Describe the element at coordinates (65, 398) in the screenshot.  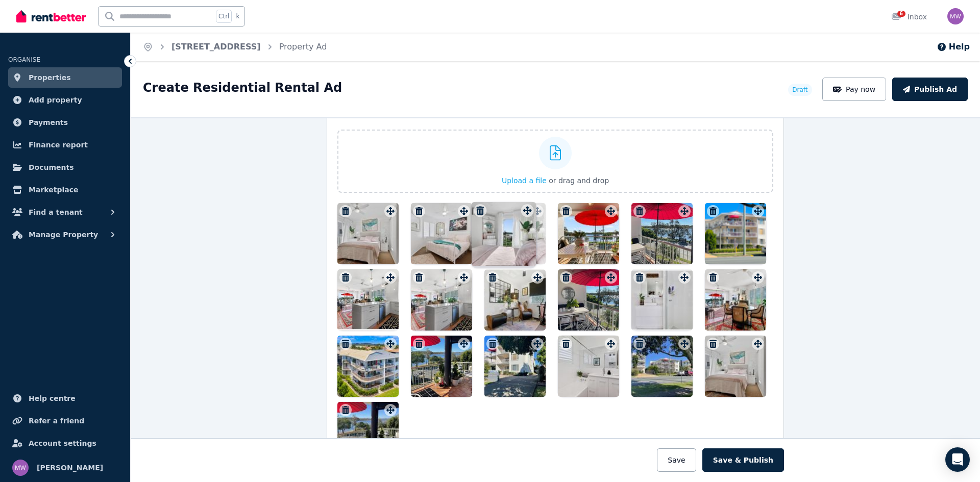
I see `a: Help centre` at that location.